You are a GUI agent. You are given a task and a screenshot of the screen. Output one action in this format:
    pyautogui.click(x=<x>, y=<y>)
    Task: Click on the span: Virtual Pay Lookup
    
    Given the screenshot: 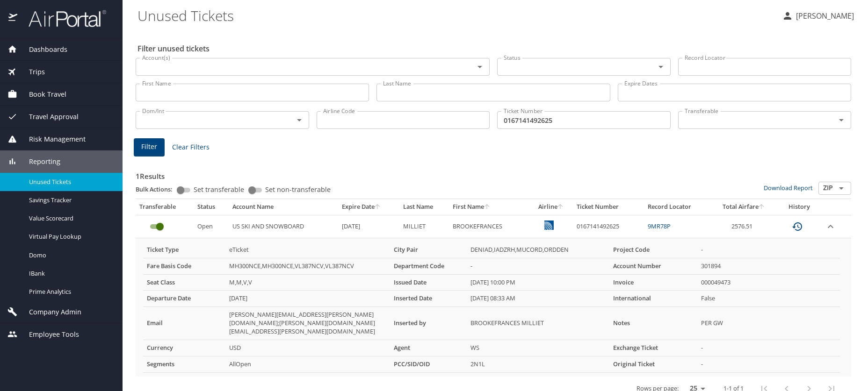 What is the action you would take?
    pyautogui.click(x=71, y=236)
    